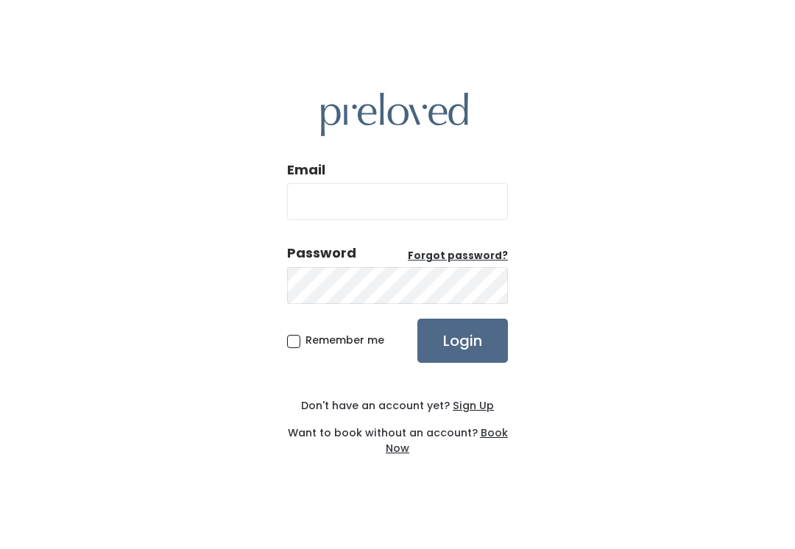 This screenshot has height=549, width=795. Describe the element at coordinates (462, 341) in the screenshot. I see `input: Login` at that location.